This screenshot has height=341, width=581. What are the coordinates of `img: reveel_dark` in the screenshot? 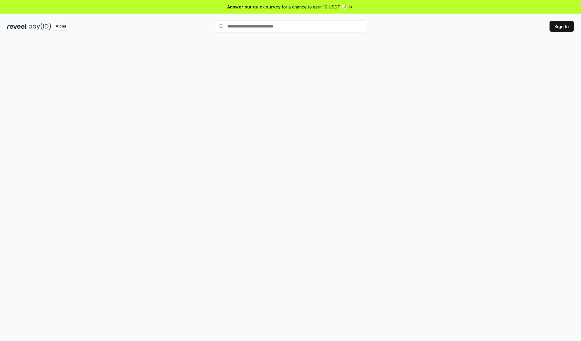 It's located at (17, 26).